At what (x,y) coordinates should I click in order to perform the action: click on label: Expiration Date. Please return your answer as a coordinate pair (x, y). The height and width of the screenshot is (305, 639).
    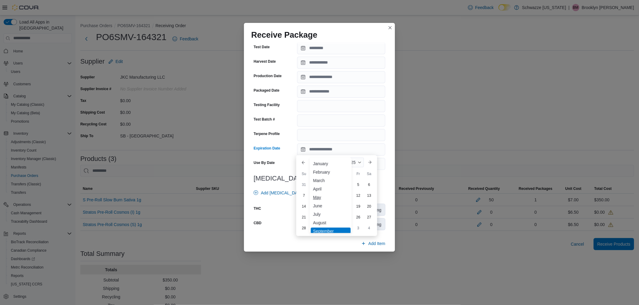
    Looking at the image, I should click on (267, 149).